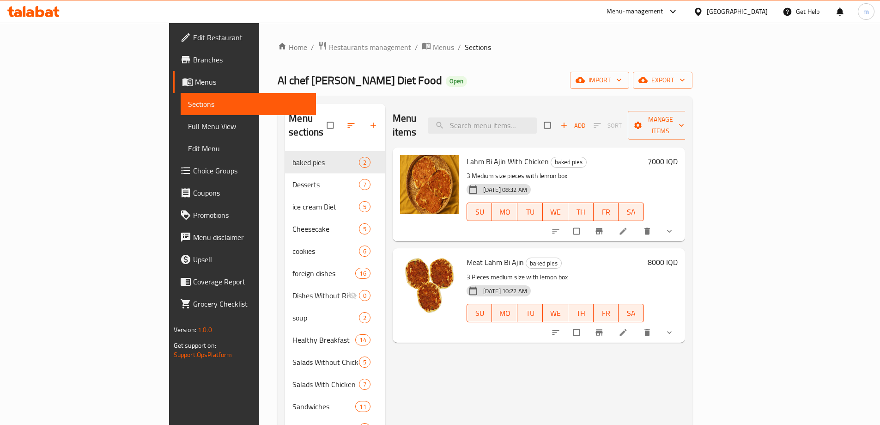  Describe the element at coordinates (325, 207) in the screenshot. I see `div: ice cream Diet` at that location.